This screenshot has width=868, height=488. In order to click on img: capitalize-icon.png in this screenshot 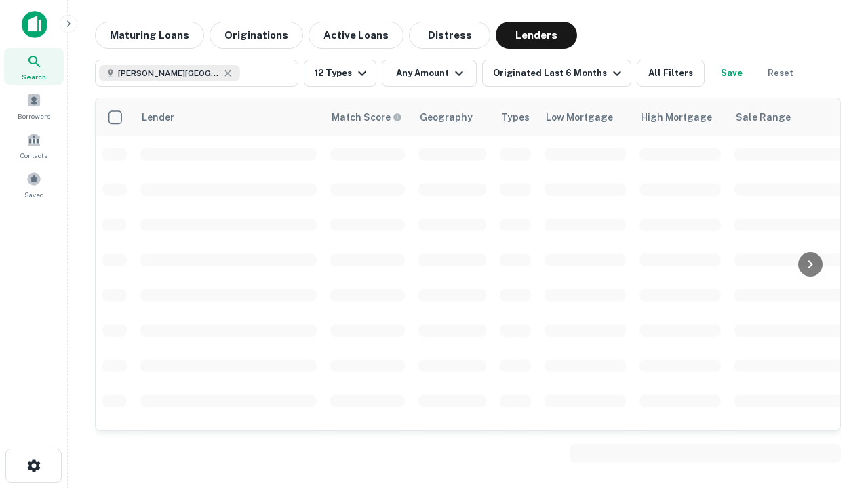, I will do `click(35, 24)`.